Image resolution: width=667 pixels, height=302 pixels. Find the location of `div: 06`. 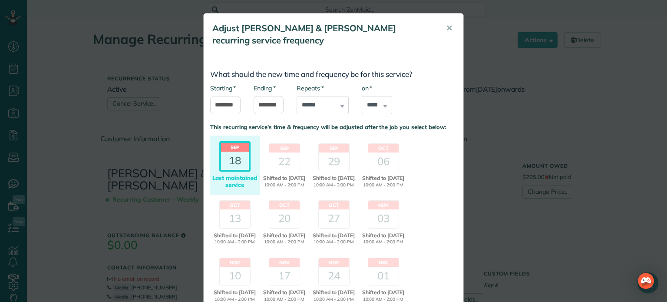

div: 06 is located at coordinates (383, 161).